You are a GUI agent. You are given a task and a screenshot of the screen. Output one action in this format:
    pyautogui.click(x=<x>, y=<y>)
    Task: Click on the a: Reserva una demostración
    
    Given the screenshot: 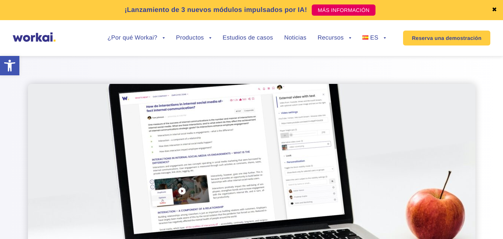 What is the action you would take?
    pyautogui.click(x=447, y=38)
    